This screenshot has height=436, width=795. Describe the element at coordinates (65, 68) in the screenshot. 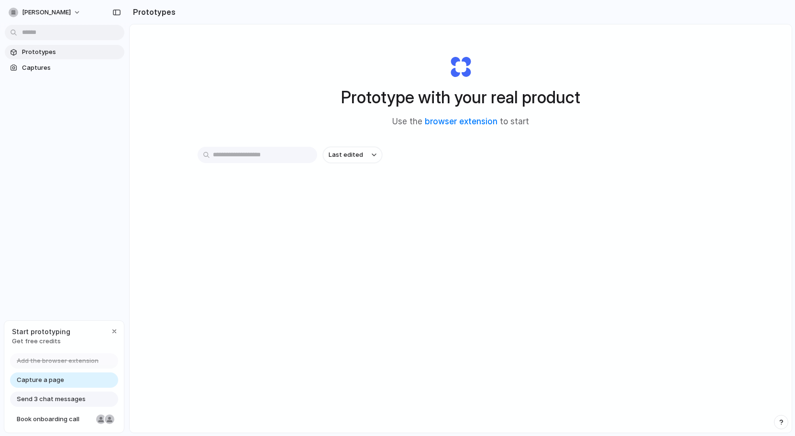

I see `a: Captures` at that location.